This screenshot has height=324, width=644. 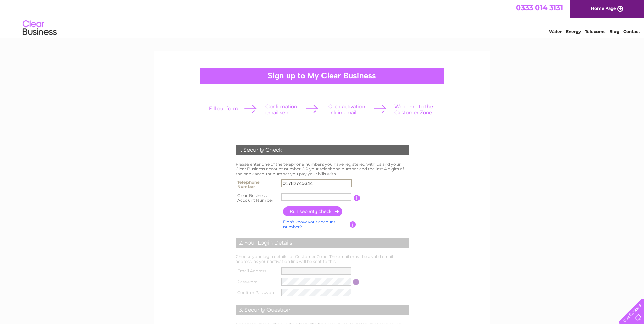 I want to click on div: 2. Your Login Details, so click(x=322, y=243).